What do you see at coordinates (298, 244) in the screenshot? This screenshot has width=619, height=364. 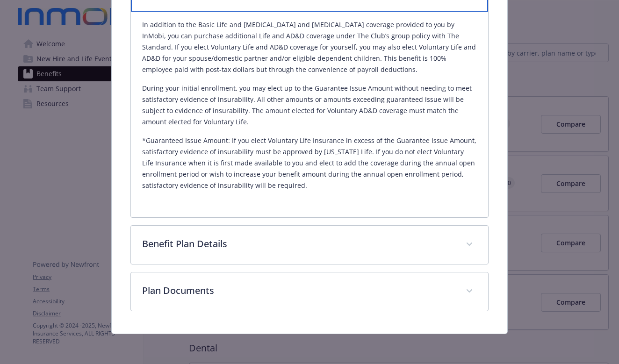 I see `p: Benefit Plan Details` at bounding box center [298, 244].